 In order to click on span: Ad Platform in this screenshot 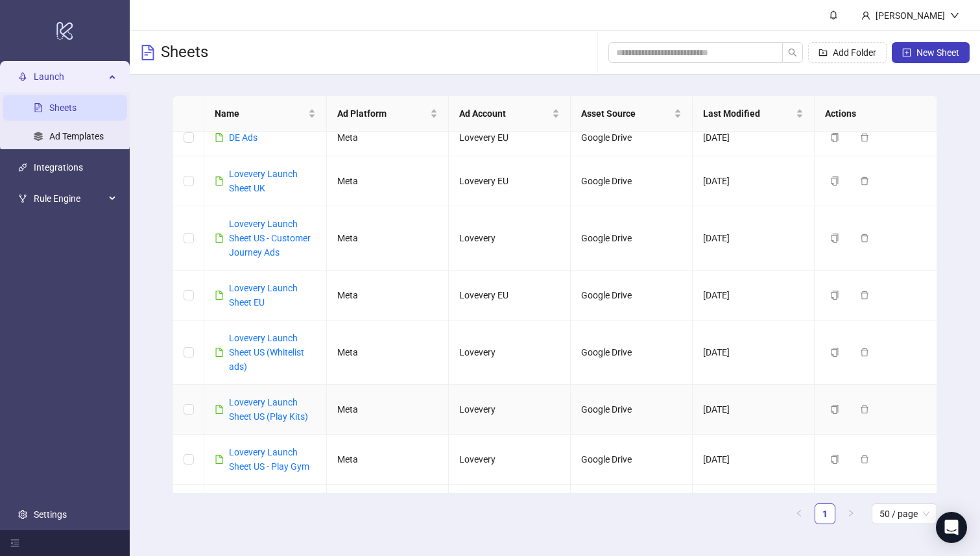, I will do `click(382, 113)`.